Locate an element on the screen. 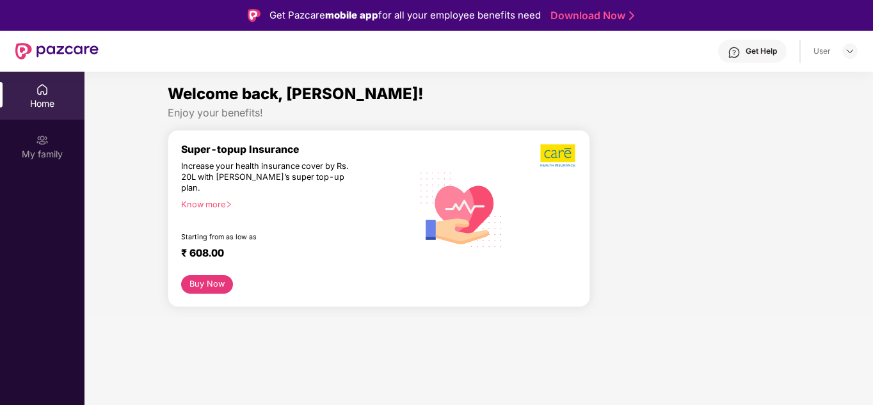  div: Get Pazcare for all your employee benefits need is located at coordinates (405, 15).